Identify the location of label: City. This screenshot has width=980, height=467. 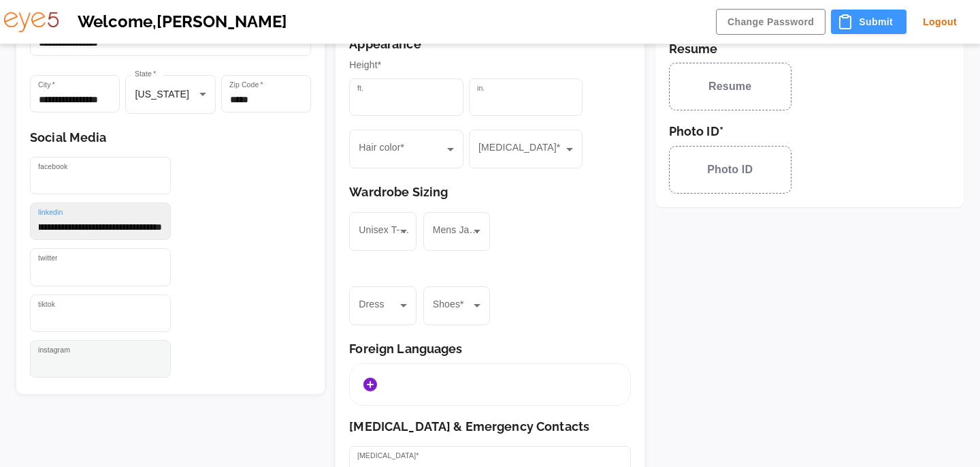
(46, 84).